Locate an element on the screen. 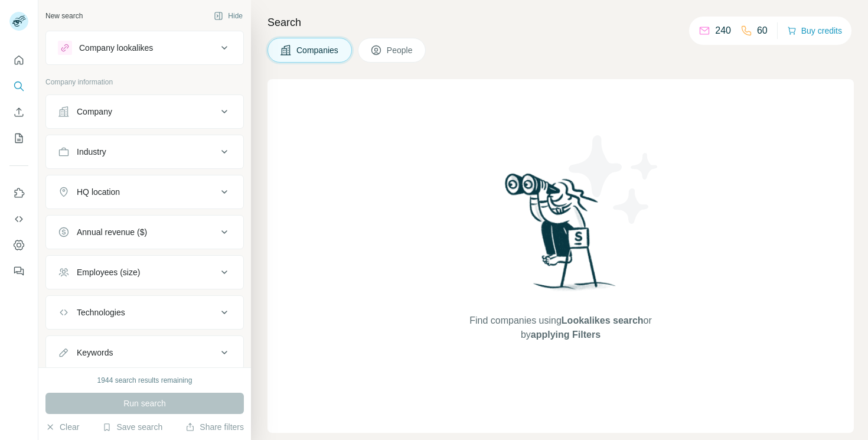 This screenshot has width=868, height=440. button: Use Surfe API is located at coordinates (19, 219).